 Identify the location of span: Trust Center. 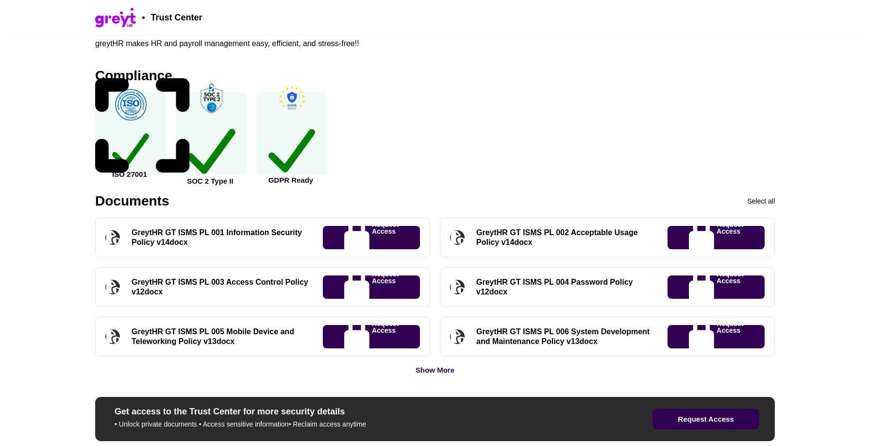
(177, 17).